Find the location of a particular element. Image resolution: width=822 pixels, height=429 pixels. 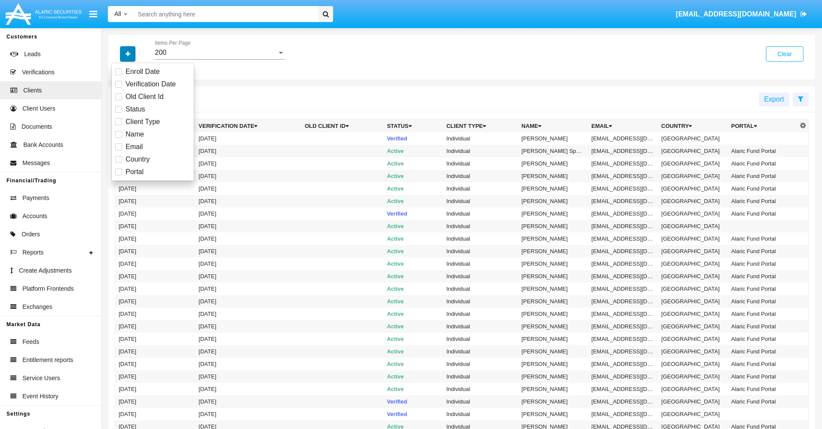

span: Entitlement reports is located at coordinates (48, 360).